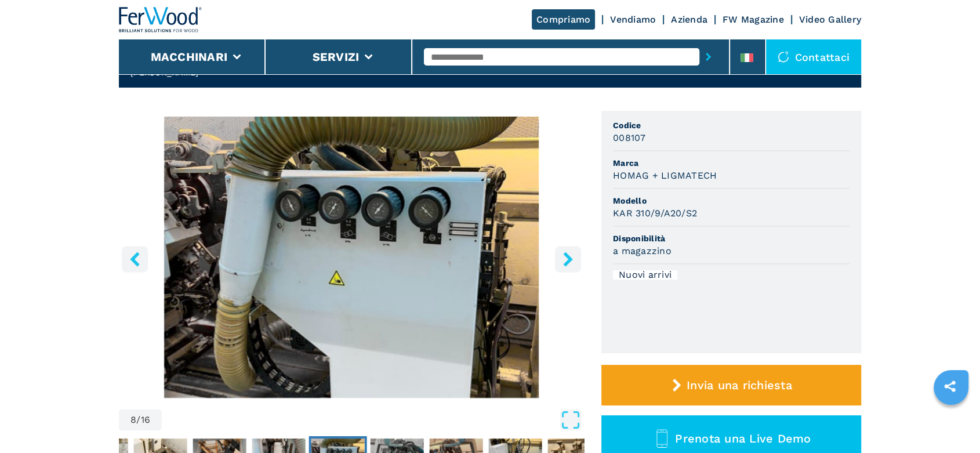 Image resolution: width=980 pixels, height=453 pixels. I want to click on span: Disponibilità, so click(731, 239).